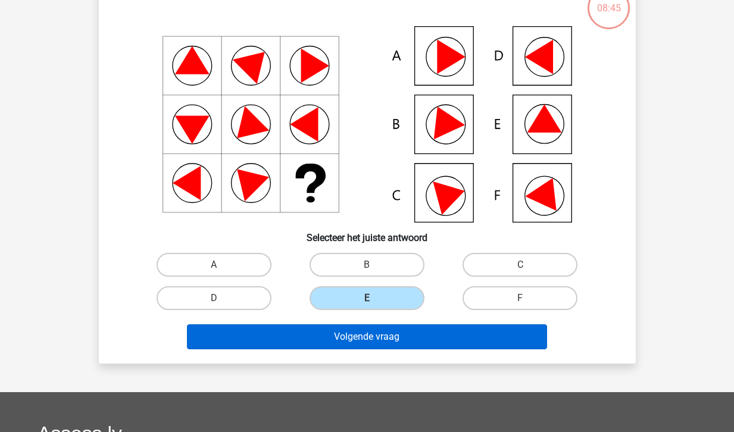 The width and height of the screenshot is (734, 432). Describe the element at coordinates (367, 265) in the screenshot. I see `label: B` at that location.